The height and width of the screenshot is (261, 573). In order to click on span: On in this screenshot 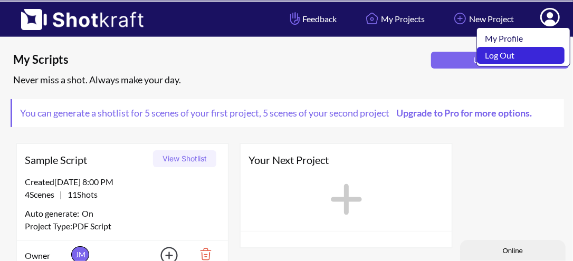, I will do `click(88, 214)`.